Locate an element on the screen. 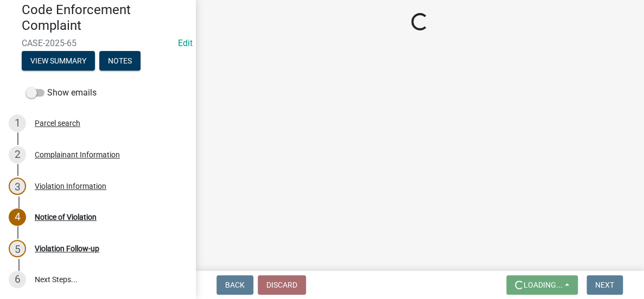 The width and height of the screenshot is (644, 299). div: Notice of Violation is located at coordinates (65, 217).